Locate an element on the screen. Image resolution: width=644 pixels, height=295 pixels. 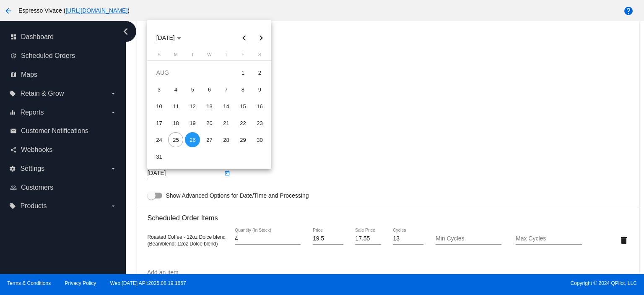
td: August 24, 2025 is located at coordinates (159, 140).